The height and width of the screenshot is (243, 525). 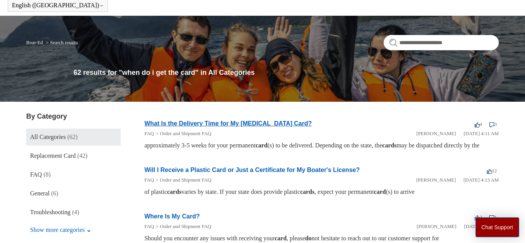 What do you see at coordinates (73, 137) in the screenshot?
I see `a: All Categories (62)` at bounding box center [73, 137].